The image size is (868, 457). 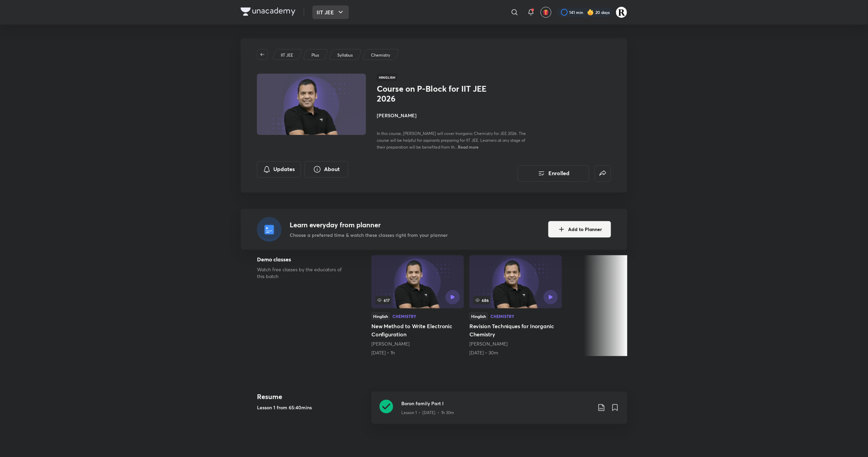 What do you see at coordinates (315, 55) in the screenshot?
I see `a: Plus` at bounding box center [315, 55].